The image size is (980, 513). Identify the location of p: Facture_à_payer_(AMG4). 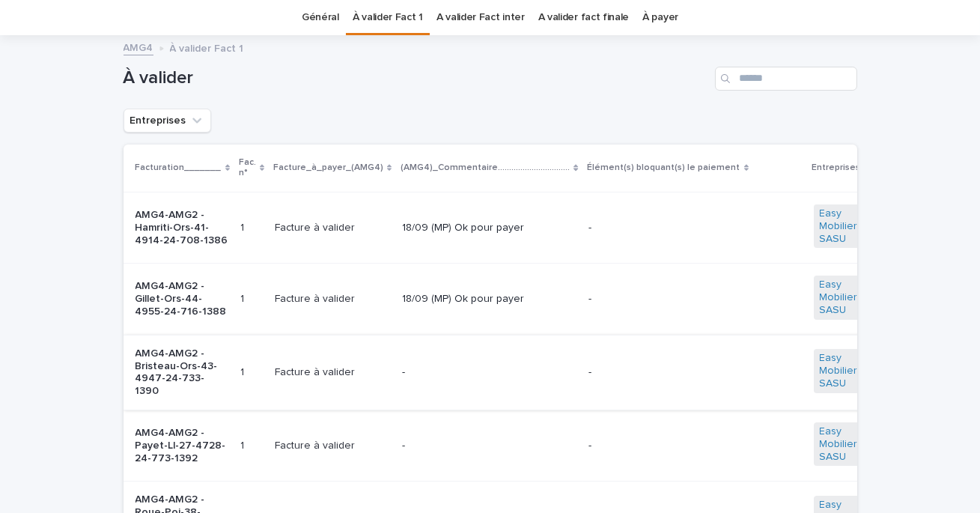
(328, 168).